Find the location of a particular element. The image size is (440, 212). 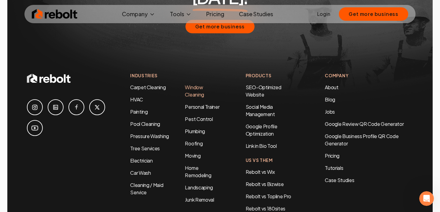

a: Login is located at coordinates (324, 14).